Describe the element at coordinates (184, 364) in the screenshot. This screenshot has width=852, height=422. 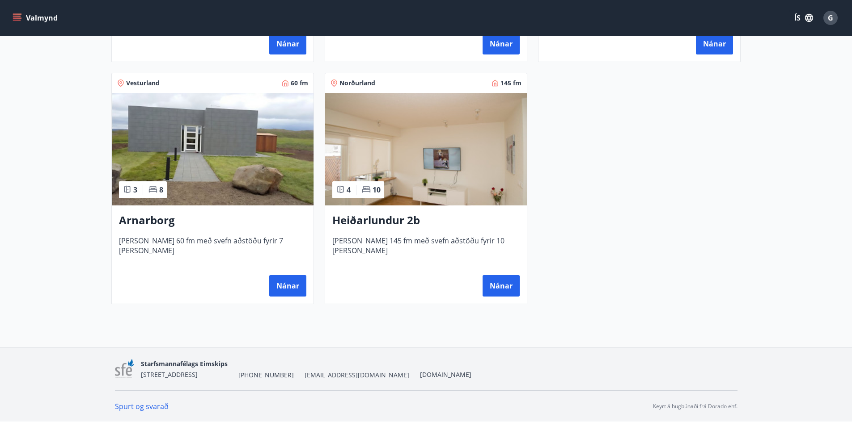
I see `span: Starfsmannafélags Eimskips` at that location.